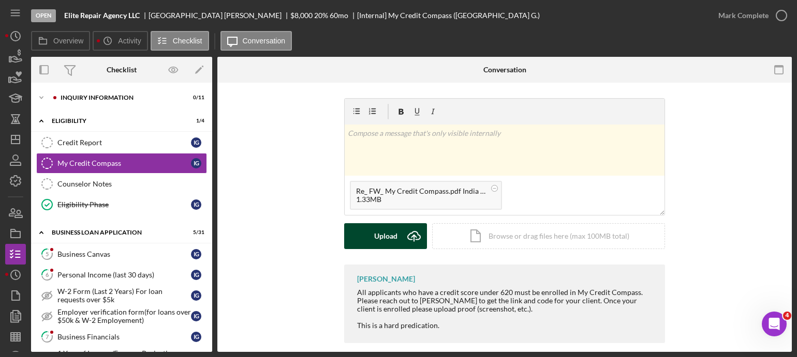 The image size is (797, 357). Describe the element at coordinates (505, 301) in the screenshot. I see `div: All applicants who have a credit score under 620 must be enrolled in My Credit Compass. Please re...` at that location.